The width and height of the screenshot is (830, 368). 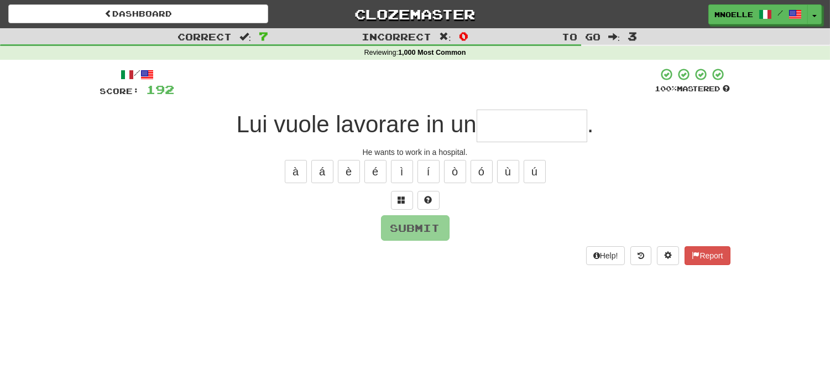 What do you see at coordinates (535, 171) in the screenshot?
I see `button: ú` at bounding box center [535, 171].